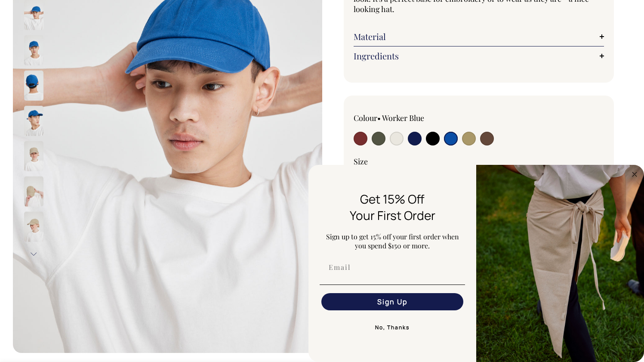 The height and width of the screenshot is (362, 644). Describe the element at coordinates (479, 37) in the screenshot. I see `a: Material` at that location.